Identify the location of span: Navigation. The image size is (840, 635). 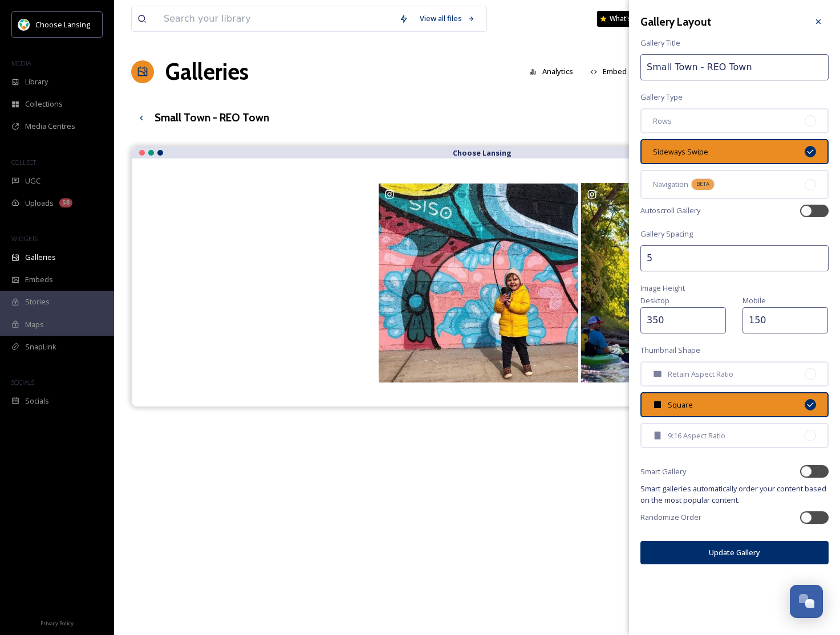
(671, 184).